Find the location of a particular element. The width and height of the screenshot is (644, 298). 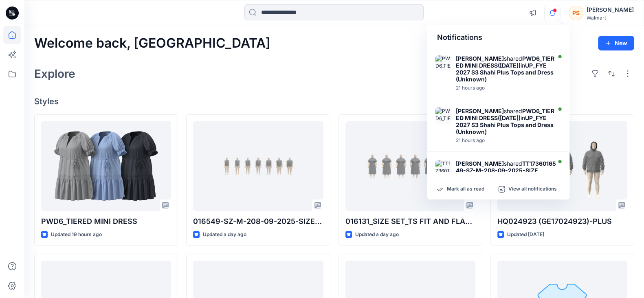

p: Updated 19 hours ago is located at coordinates (76, 235).